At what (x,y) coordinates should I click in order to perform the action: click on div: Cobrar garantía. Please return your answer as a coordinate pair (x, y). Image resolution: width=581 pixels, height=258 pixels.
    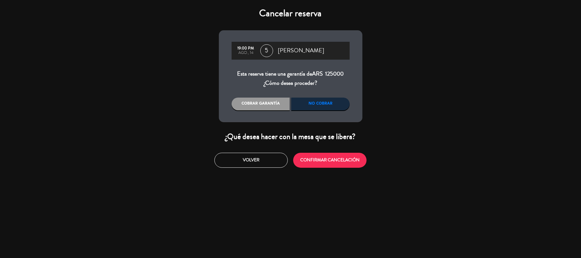
    Looking at the image, I should click on (261, 104).